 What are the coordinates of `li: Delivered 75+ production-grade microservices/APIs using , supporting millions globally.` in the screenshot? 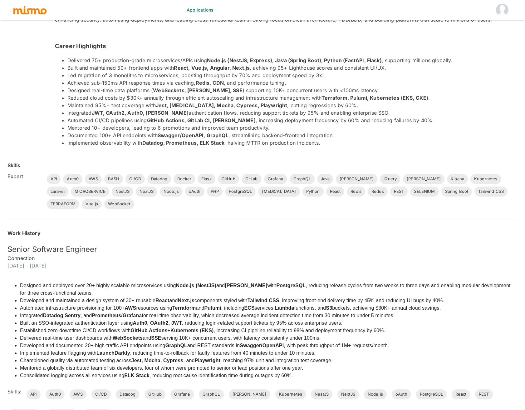 It's located at (288, 60).